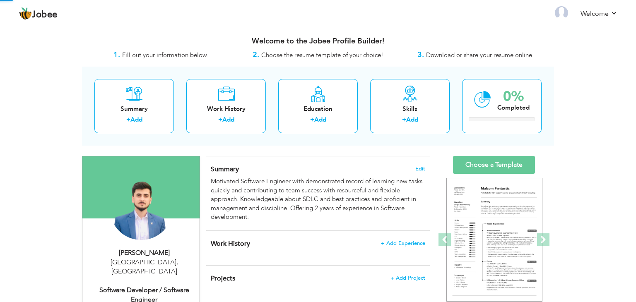 This screenshot has width=636, height=302. I want to click on div: Motivated Software Engineer with demonstrated record of learning new tasks quickly and contributi..., so click(318, 199).